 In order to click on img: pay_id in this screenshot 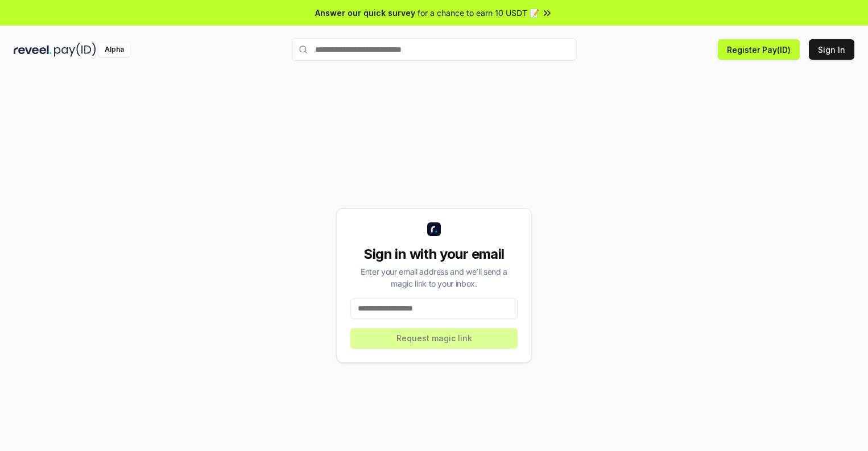, I will do `click(75, 49)`.